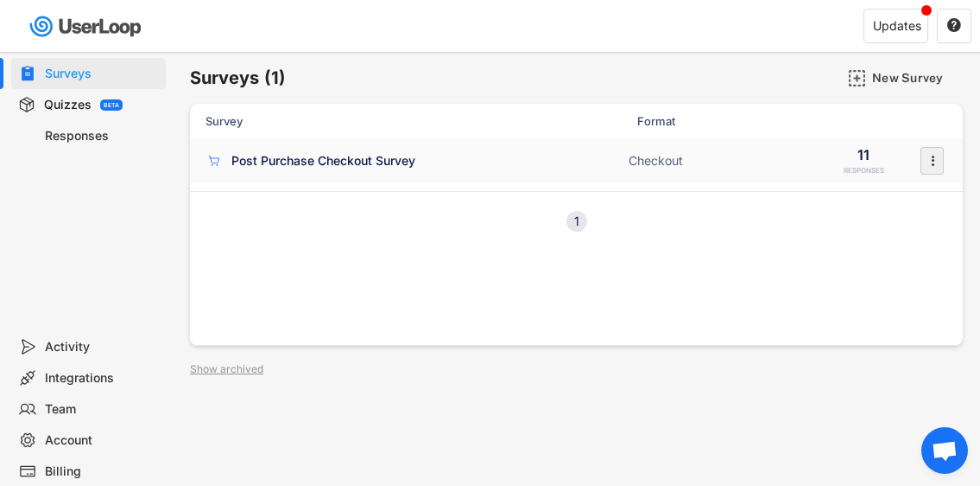 This screenshot has width=980, height=486. Describe the element at coordinates (323, 160) in the screenshot. I see `div: Post Purchase Checkout Survey` at that location.